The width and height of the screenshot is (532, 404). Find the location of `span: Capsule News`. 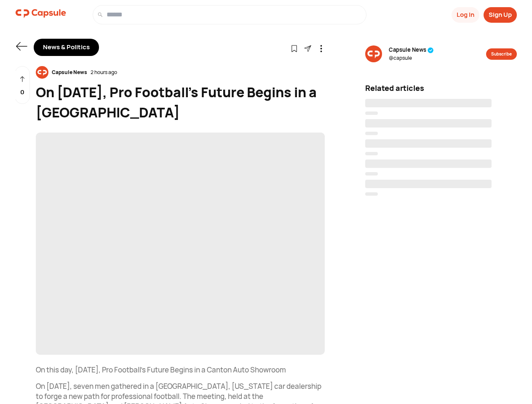

span: Capsule News is located at coordinates (411, 50).